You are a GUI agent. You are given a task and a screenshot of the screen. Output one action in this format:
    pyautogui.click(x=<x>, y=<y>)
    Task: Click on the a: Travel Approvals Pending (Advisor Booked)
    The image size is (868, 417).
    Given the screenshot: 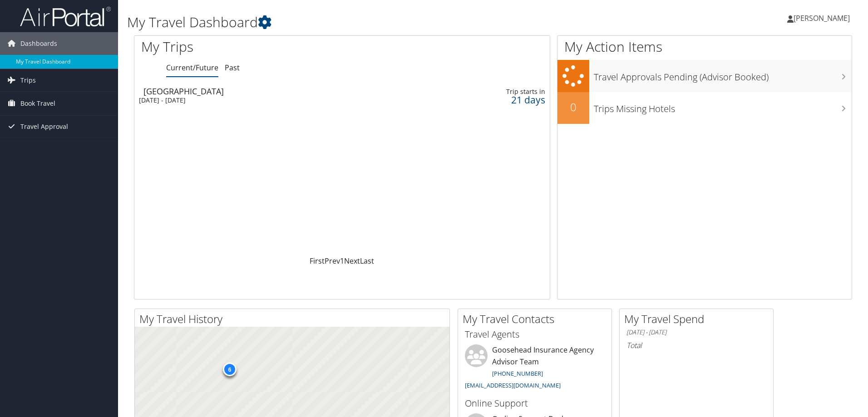 What is the action you would take?
    pyautogui.click(x=704, y=76)
    